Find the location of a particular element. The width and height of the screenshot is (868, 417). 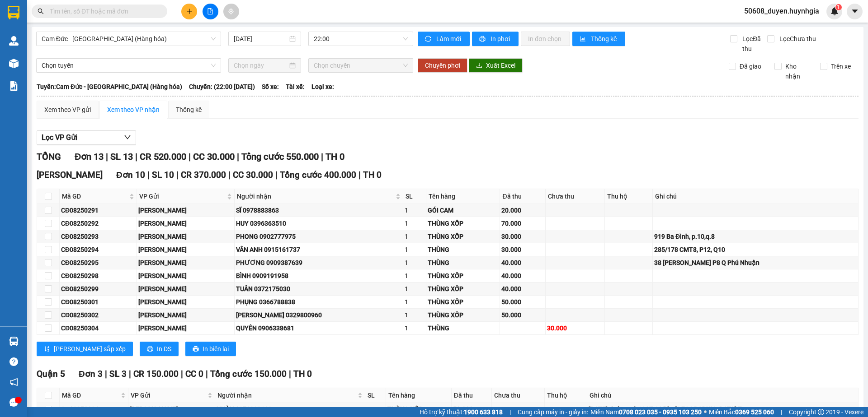

span: question-circle is located at coordinates (14, 361).